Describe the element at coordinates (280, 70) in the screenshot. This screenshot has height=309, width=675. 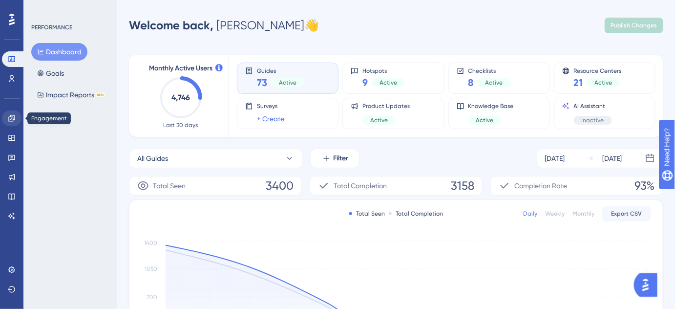
I see `span: Guides` at that location.